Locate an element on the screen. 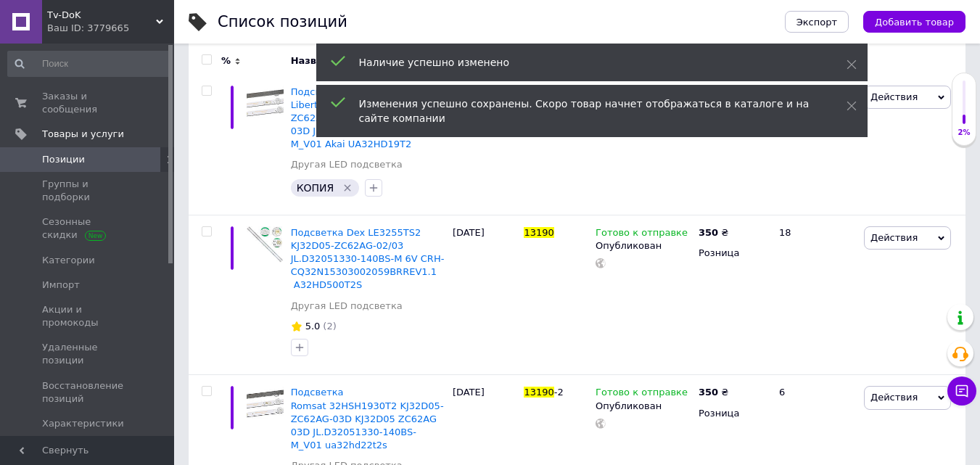  a: Подсветка Romsat 32HSH1930T2 KJ32D05-ZC62AG-03D KJ32D05 ZC62AG 03D JL.D32051330-140BS-M_V01 ua32h... is located at coordinates (367, 418).